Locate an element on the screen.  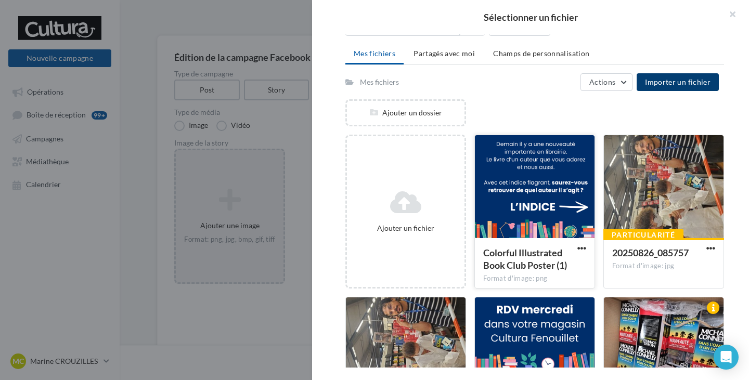
div: Format d'image: png is located at coordinates (535, 279).